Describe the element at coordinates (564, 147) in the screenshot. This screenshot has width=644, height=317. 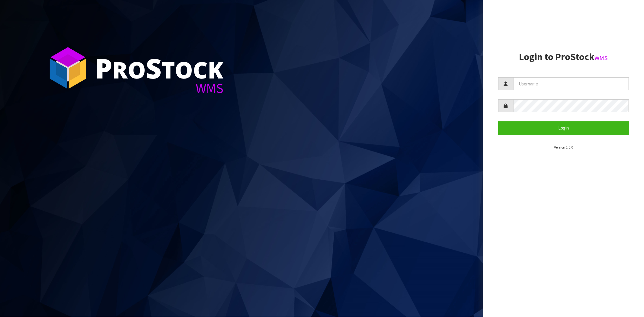
I see `small: Version 1.0.0` at that location.